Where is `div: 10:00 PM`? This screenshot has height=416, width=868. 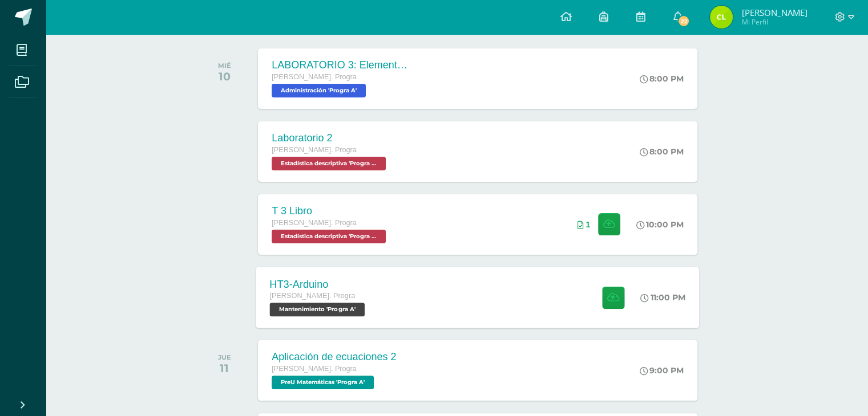
div: 10:00 PM is located at coordinates (660, 225).